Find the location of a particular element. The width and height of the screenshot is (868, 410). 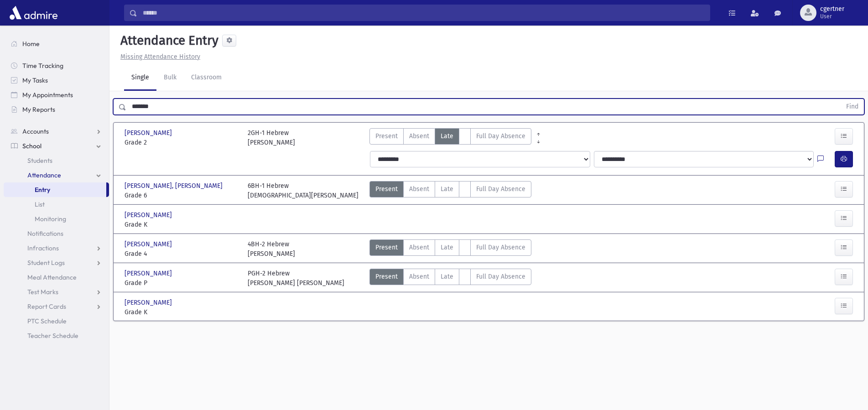

a: PTC Schedule is located at coordinates (56, 321).